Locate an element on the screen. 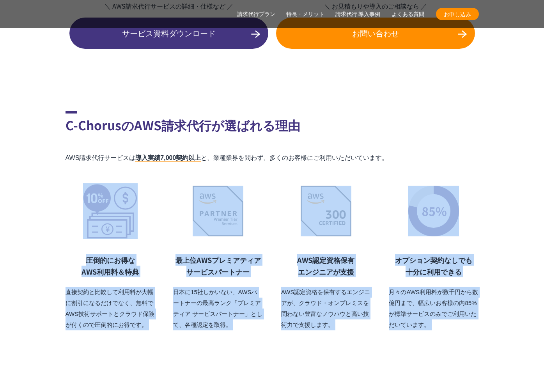 This screenshot has width=544, height=392. span: お問い合わせ is located at coordinates (376, 33).